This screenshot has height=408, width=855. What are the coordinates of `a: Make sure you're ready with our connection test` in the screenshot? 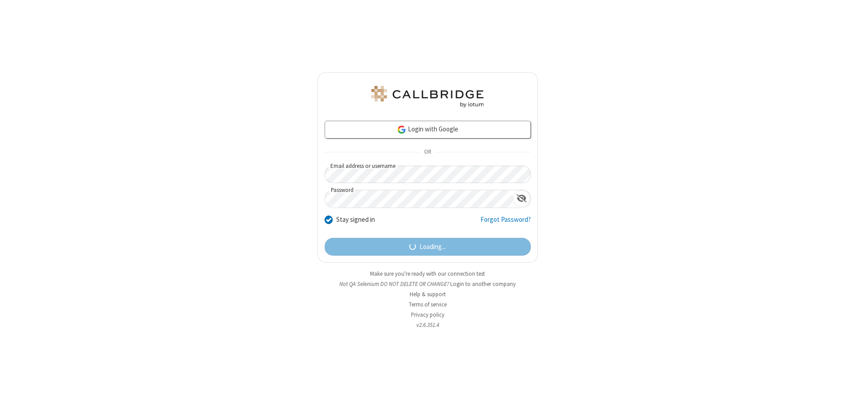 It's located at (427, 273).